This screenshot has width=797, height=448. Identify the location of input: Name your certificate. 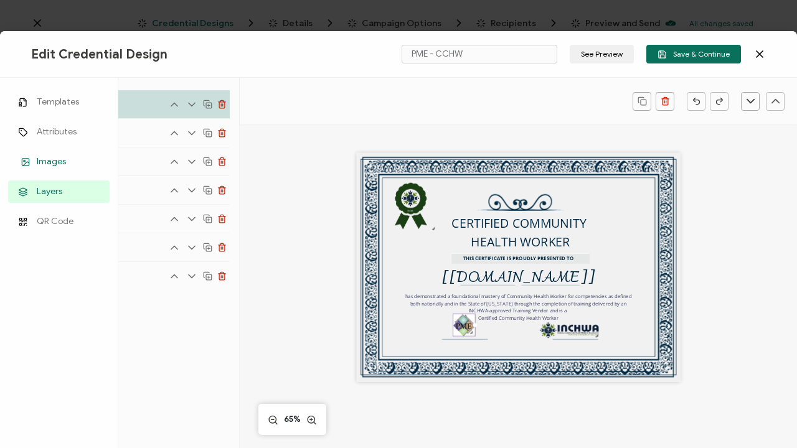
(479, 54).